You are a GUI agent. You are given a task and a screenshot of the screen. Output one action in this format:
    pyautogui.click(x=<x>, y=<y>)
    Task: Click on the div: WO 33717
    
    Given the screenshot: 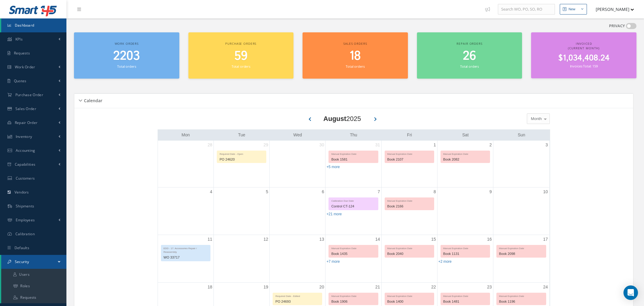 What is the action you would take?
    pyautogui.click(x=185, y=257)
    